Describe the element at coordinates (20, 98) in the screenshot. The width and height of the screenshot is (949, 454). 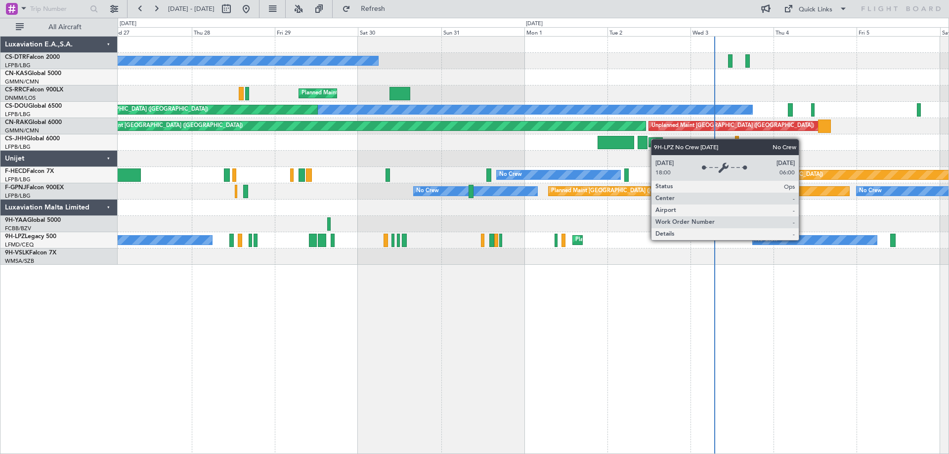
I see `a: DNMM/LOS` at that location.